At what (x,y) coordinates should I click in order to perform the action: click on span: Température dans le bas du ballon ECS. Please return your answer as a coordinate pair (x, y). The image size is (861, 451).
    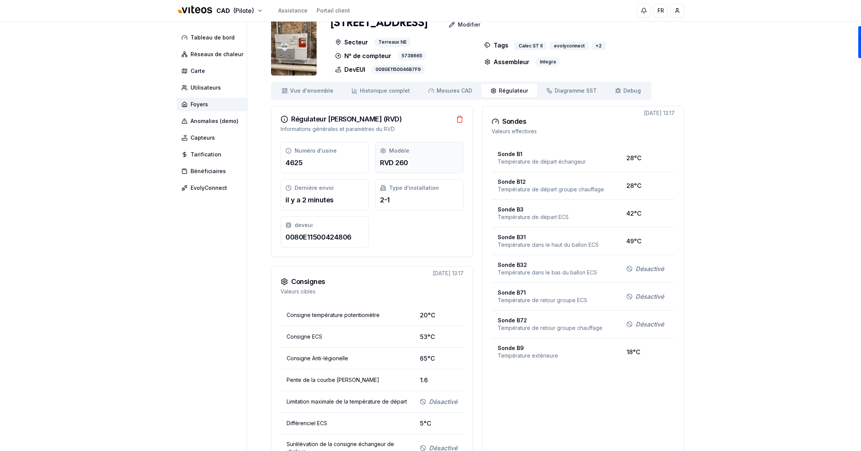
    Looking at the image, I should click on (556, 273).